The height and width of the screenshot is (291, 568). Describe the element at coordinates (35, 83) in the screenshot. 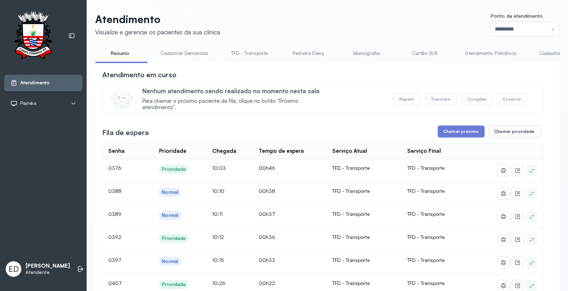

I see `span: Atendimento` at that location.